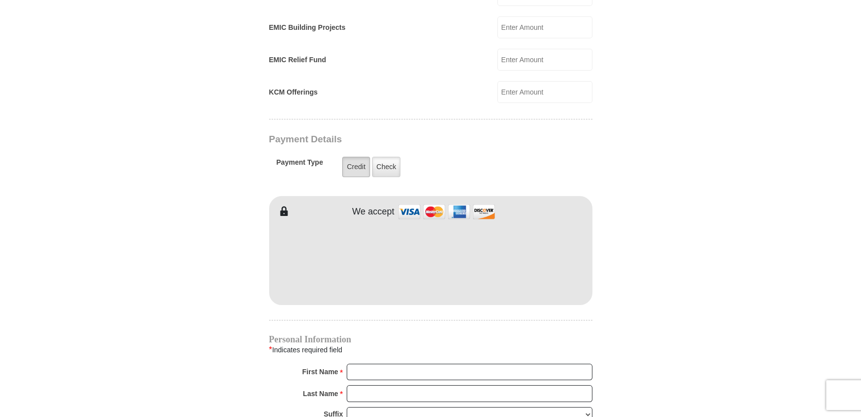  I want to click on label: KCM Offerings, so click(293, 92).